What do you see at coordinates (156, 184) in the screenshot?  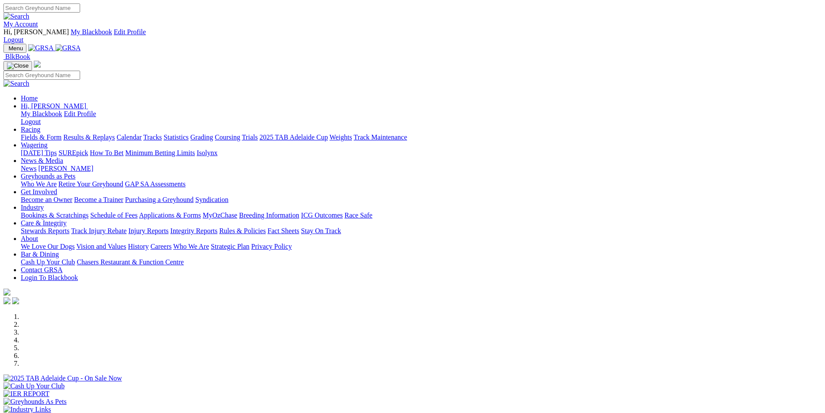 I see `a: GAP SA Assessments` at bounding box center [156, 184].